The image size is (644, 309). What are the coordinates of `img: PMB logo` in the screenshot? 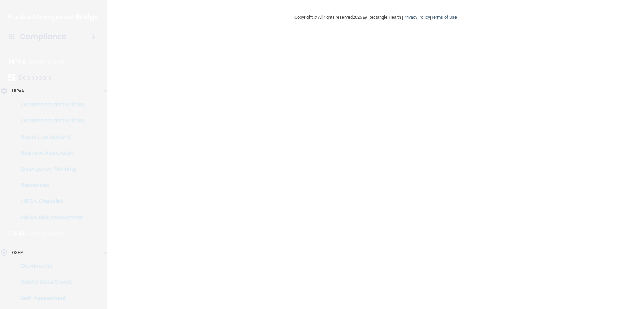 It's located at (54, 17).